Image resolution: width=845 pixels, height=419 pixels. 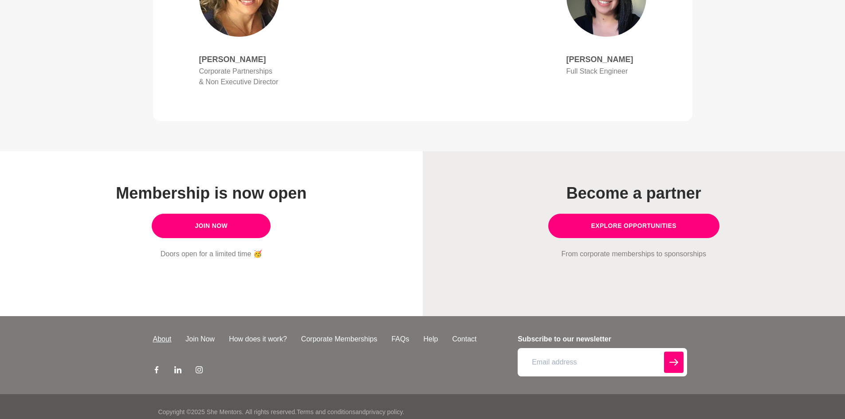 I want to click on p: Corporate Partnerships & Non Executive Director, so click(x=239, y=77).